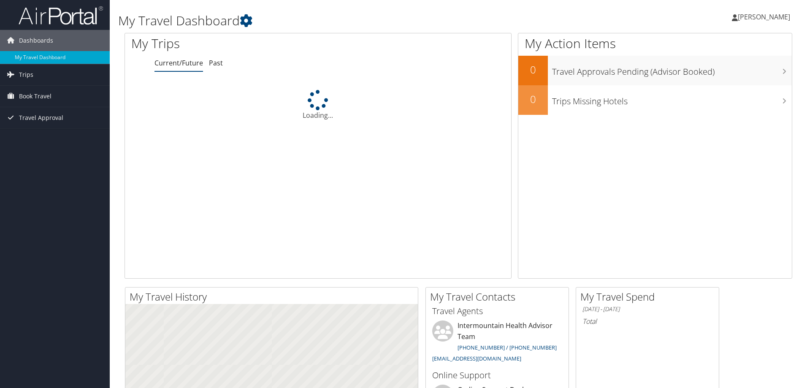  Describe the element at coordinates (61, 15) in the screenshot. I see `img: airportal-logo.png` at that location.